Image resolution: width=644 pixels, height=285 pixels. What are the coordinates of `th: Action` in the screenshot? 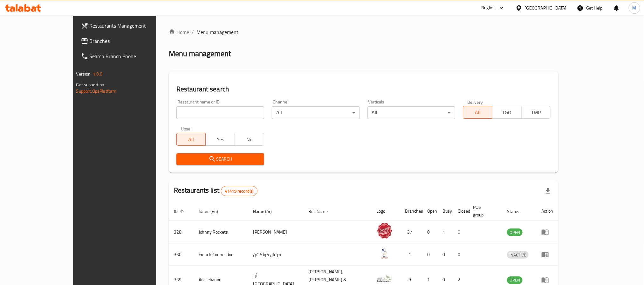 It's located at (547, 211).